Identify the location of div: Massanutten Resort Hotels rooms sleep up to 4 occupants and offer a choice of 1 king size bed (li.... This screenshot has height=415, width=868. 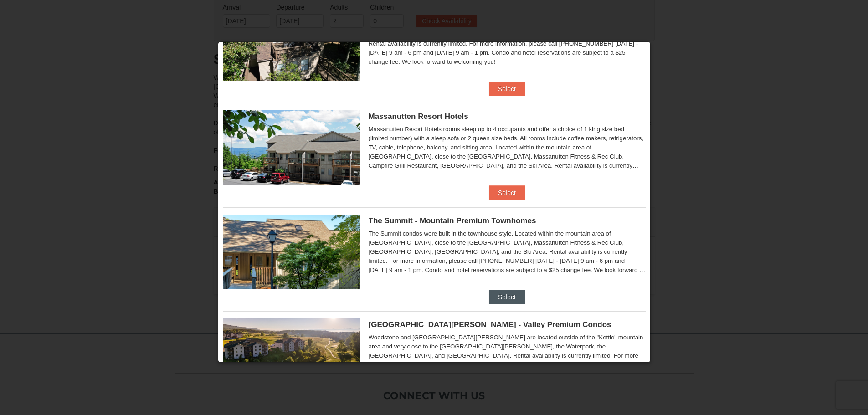
(507, 147).